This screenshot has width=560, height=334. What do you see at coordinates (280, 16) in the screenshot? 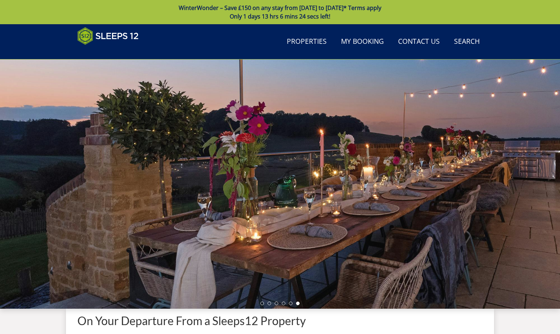
I see `span: Only 1 days 13 hrs 6 mins 24 secs left!` at bounding box center [280, 16].